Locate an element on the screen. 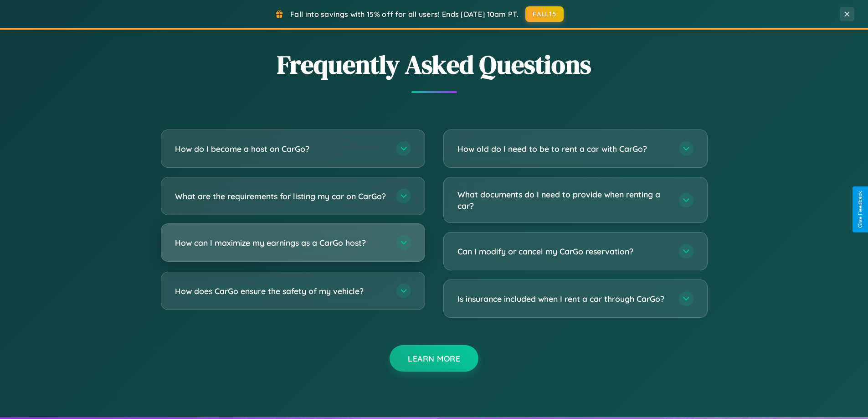  h3: What are the requirements for listing my car on CarGo? is located at coordinates (281, 196).